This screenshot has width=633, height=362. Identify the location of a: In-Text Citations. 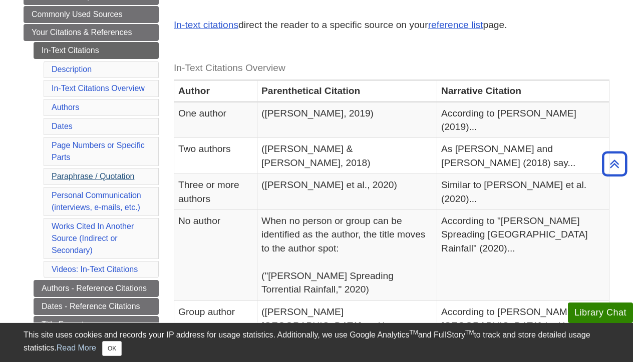
(96, 51).